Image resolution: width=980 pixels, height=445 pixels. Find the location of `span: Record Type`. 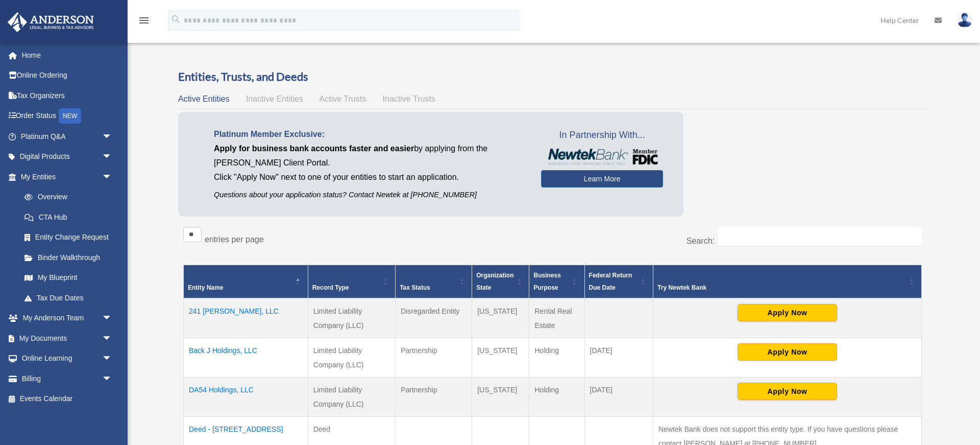

span: Record Type is located at coordinates (331, 287).